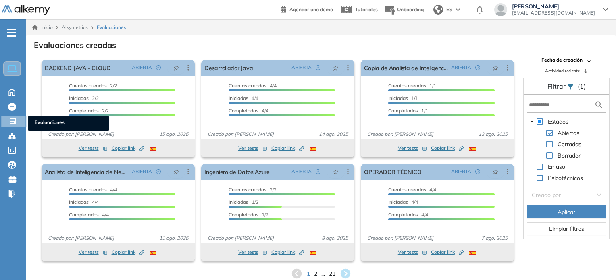 The height and width of the screenshot is (280, 616). Describe the element at coordinates (406, 68) in the screenshot. I see `a: Copia de Analista de Inteligencia de Negocios.` at that location.